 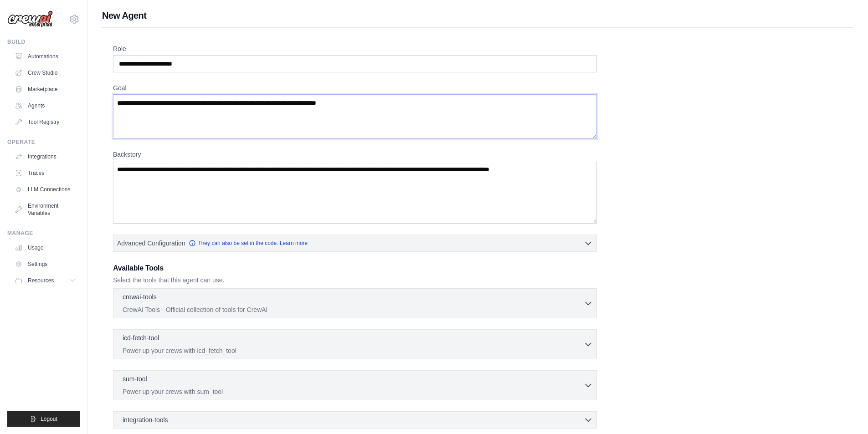 What do you see at coordinates (355, 304) in the screenshot?
I see `button: crewai-tools CrewAI Tools - Official collection of tools for CrewAI` at bounding box center [355, 304].